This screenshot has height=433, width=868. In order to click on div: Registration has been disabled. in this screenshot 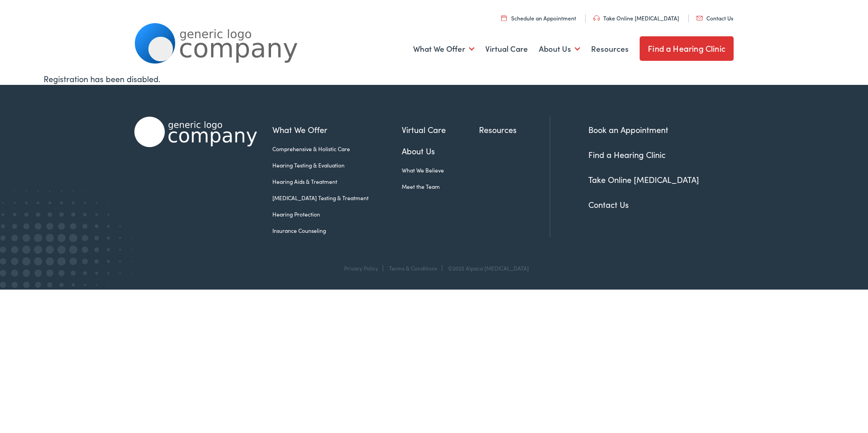, I will do `click(434, 79)`.